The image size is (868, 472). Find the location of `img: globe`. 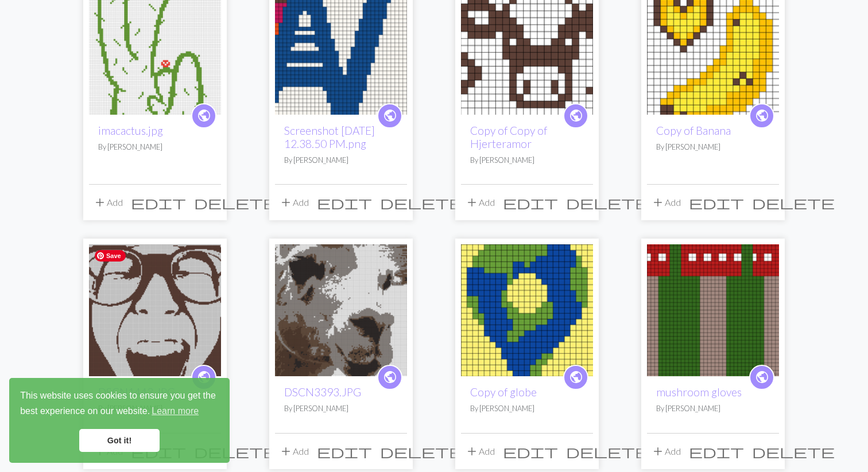

img: globe is located at coordinates (527, 310).